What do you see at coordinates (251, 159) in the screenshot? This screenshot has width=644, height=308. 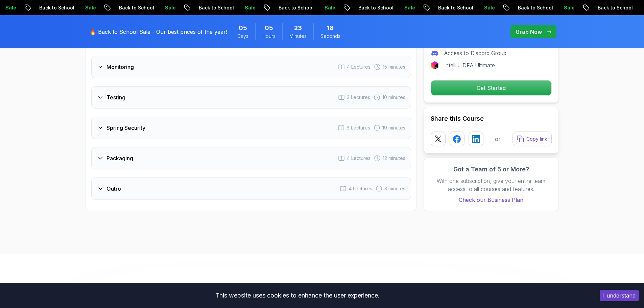 I see `button: Packaging4 Lectures 12 minutes` at bounding box center [251, 159].